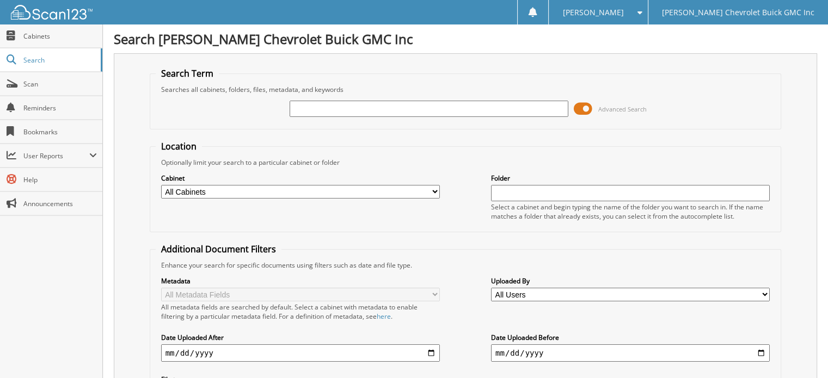 The width and height of the screenshot is (828, 378). I want to click on label: Date Uploaded Before, so click(630, 337).